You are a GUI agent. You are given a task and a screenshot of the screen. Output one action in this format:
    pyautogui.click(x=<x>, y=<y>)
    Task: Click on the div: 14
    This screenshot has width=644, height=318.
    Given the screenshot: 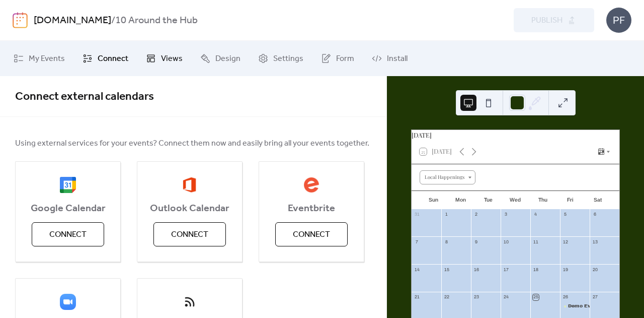 What is the action you would take?
    pyautogui.click(x=417, y=269)
    